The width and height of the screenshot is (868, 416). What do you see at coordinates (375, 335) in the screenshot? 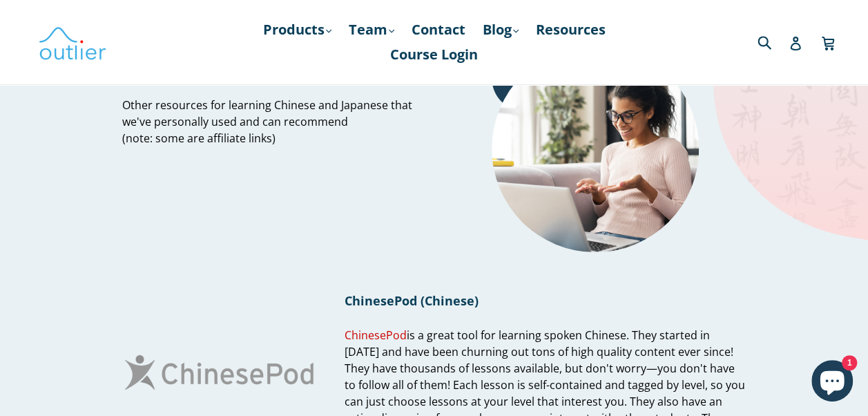
I see `a: ChinesePod` at bounding box center [375, 335].